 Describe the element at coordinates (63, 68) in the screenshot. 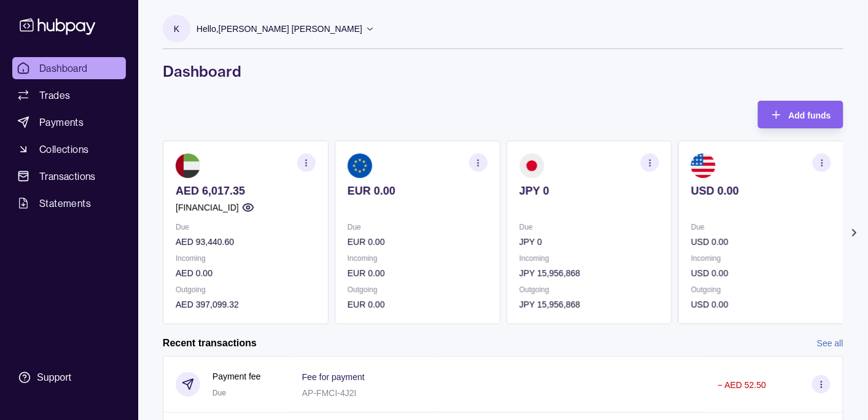

I see `span: Dashboard` at that location.